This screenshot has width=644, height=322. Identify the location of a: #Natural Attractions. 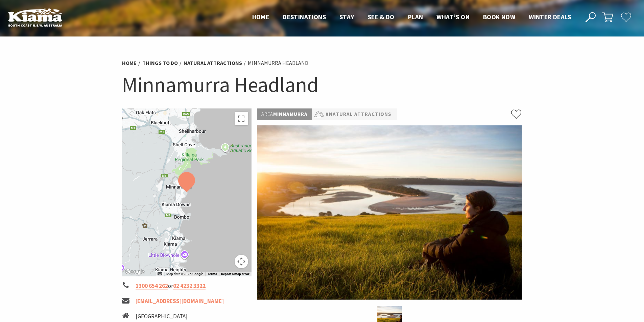
(358, 114).